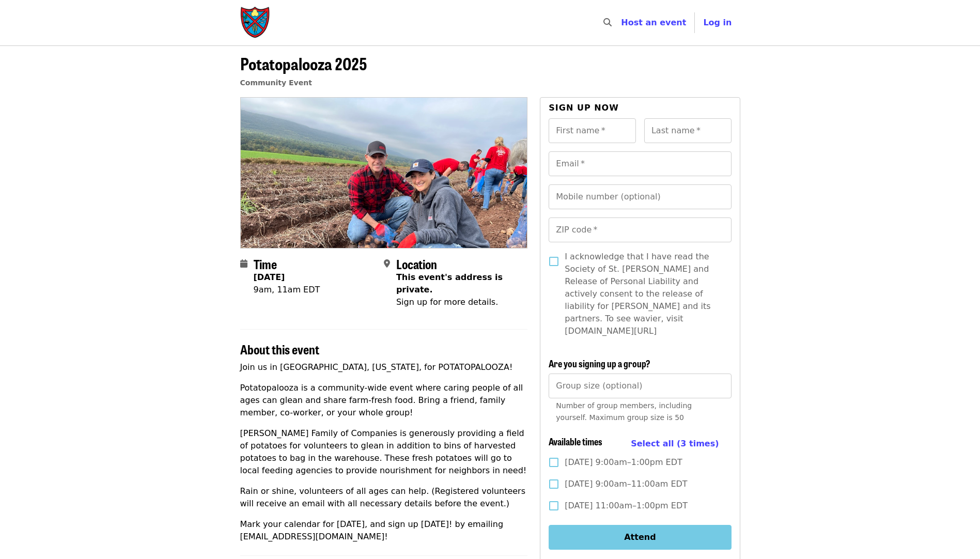 The width and height of the screenshot is (980, 559). Describe the element at coordinates (576, 442) in the screenshot. I see `span: Available times` at that location.